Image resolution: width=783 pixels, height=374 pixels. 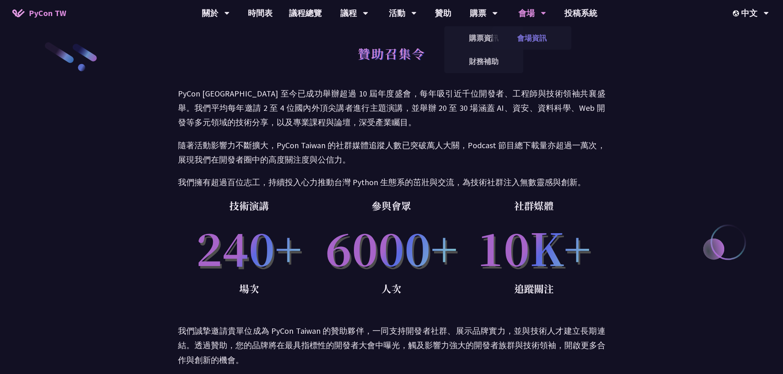 What do you see at coordinates (483, 61) in the screenshot?
I see `a: 財務補助` at bounding box center [483, 61].